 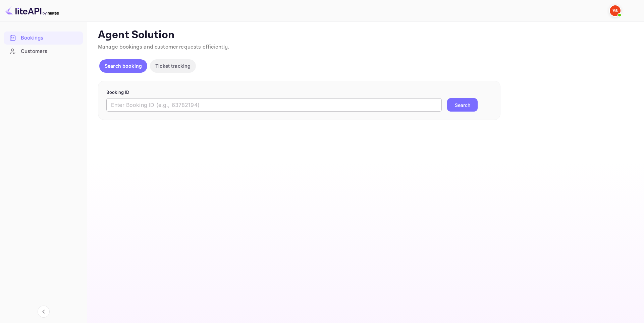 What do you see at coordinates (173, 66) in the screenshot?
I see `p: Ticket tracking` at bounding box center [173, 66].